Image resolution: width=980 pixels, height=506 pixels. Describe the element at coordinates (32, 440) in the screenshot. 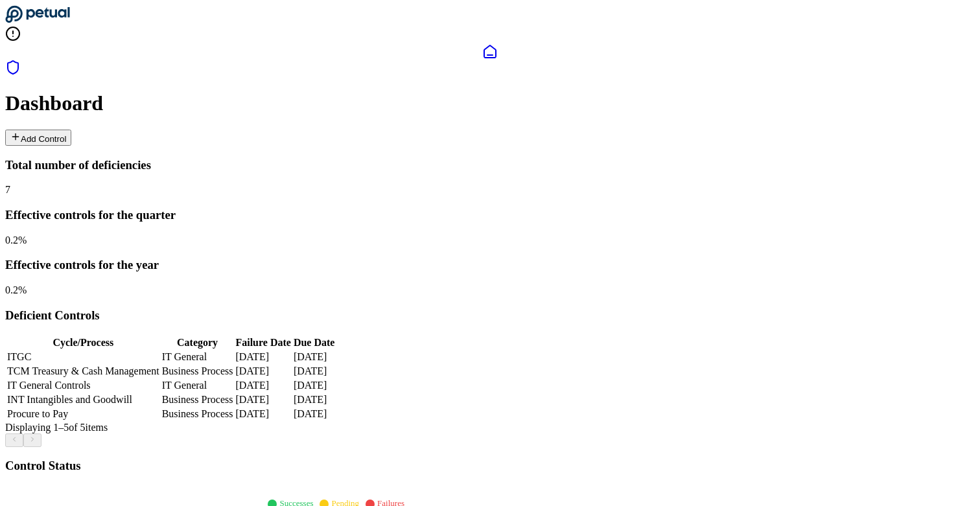

I see `button: Next` at that location.